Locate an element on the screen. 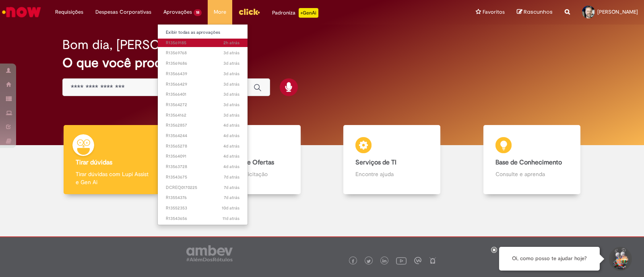  time: 22/09/2025 15:54:35 is located at coordinates (232, 188).